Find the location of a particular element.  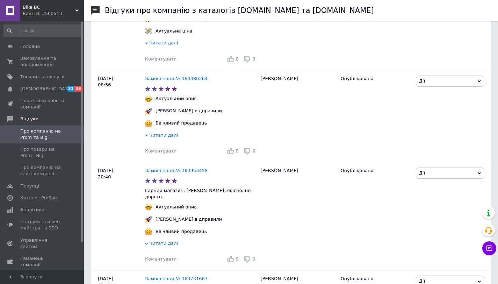

div: Актуальна ціна is located at coordinates (174, 31).